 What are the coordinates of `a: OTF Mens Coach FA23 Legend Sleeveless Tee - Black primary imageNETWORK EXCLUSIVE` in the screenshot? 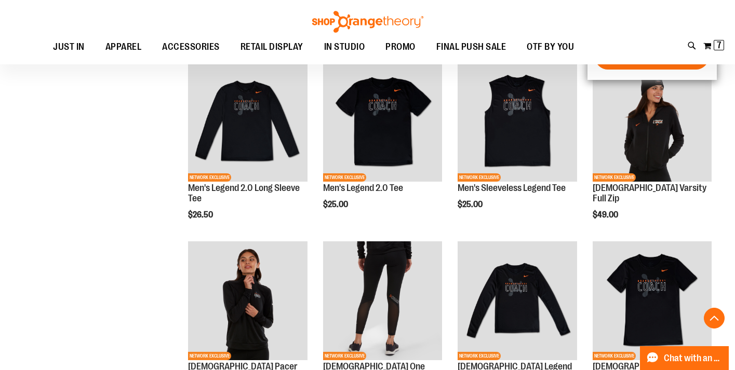 It's located at (517, 123).